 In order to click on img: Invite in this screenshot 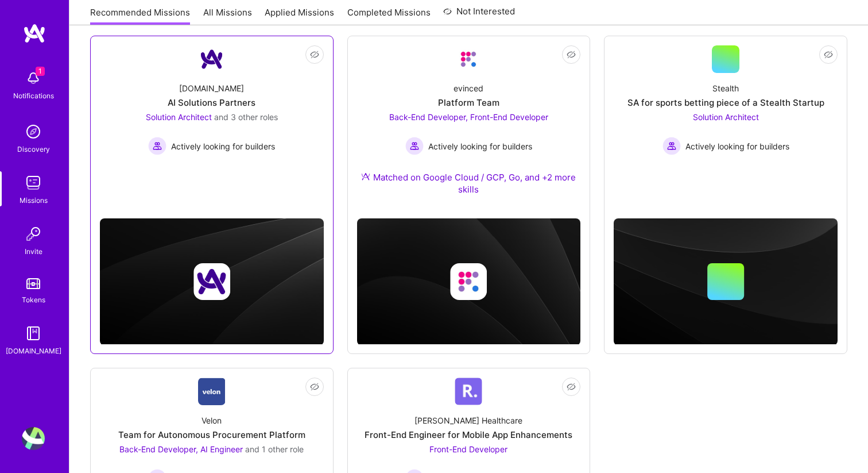, I will do `click(33, 234)`.